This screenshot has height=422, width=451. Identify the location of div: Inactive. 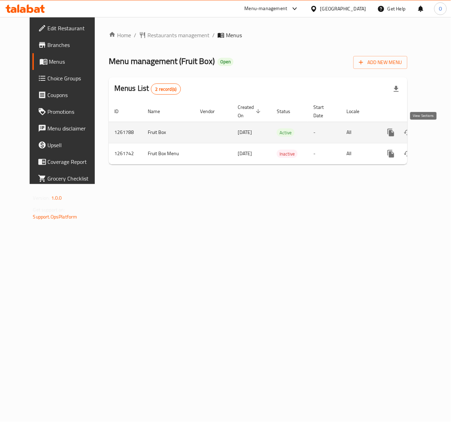
(287, 154).